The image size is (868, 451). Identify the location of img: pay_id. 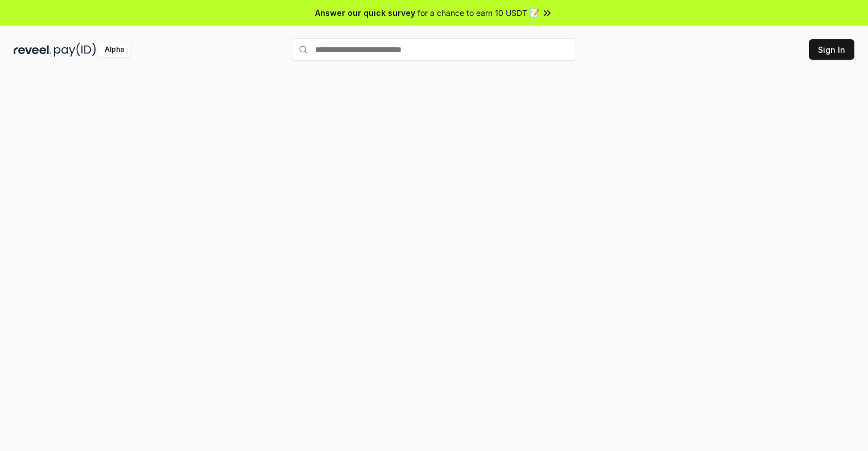
(75, 49).